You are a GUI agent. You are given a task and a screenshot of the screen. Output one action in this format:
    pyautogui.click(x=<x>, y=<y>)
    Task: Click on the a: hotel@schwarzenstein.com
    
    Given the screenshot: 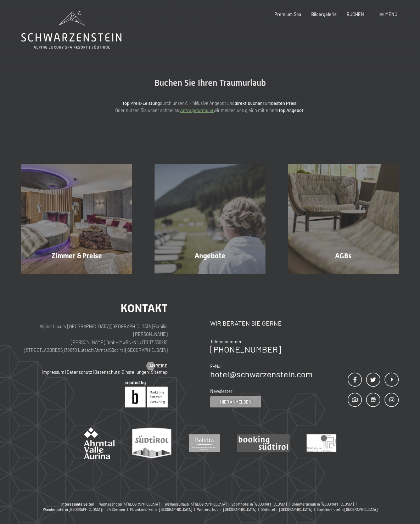 What is the action you would take?
    pyautogui.click(x=261, y=374)
    